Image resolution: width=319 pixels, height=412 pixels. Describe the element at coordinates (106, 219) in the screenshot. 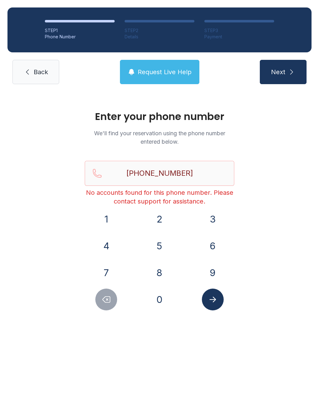

I see `button: 1` at that location.